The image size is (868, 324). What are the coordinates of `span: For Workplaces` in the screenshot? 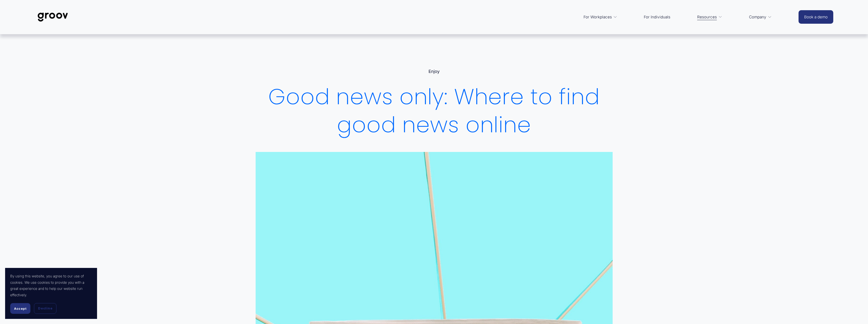 It's located at (598, 17).